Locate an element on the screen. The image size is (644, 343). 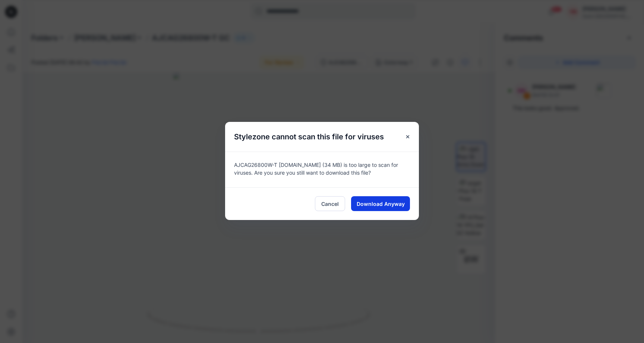
h5: Stylezone cannot scan this file for viruses is located at coordinates (309, 137).